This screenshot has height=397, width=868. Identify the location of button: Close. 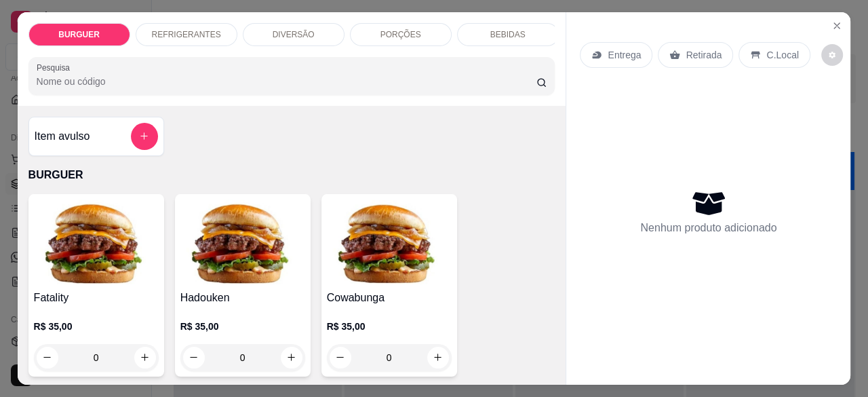
(837, 26).